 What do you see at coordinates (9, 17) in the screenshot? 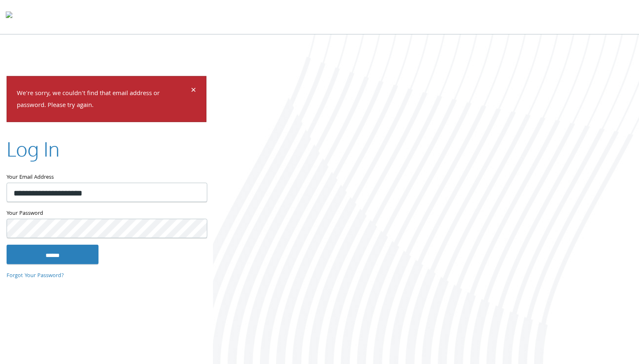
I see `img: todyl-logo-dark.svg` at bounding box center [9, 17].